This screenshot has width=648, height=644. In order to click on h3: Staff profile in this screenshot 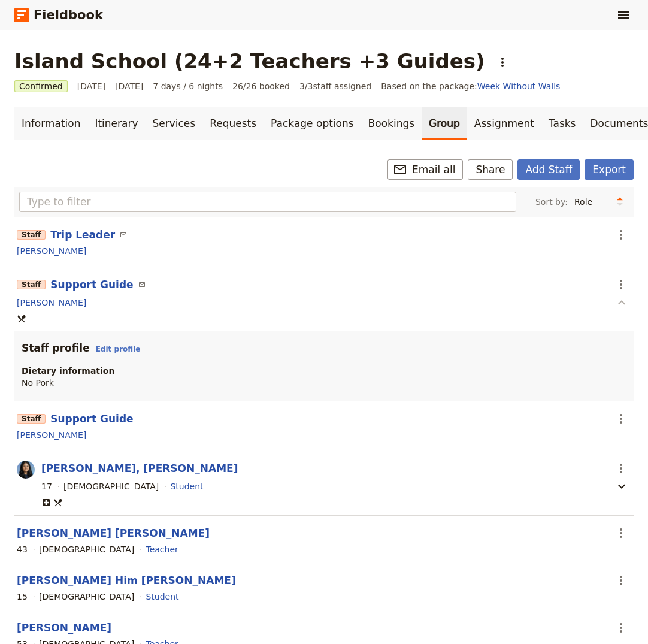, I will do `click(324, 348)`.